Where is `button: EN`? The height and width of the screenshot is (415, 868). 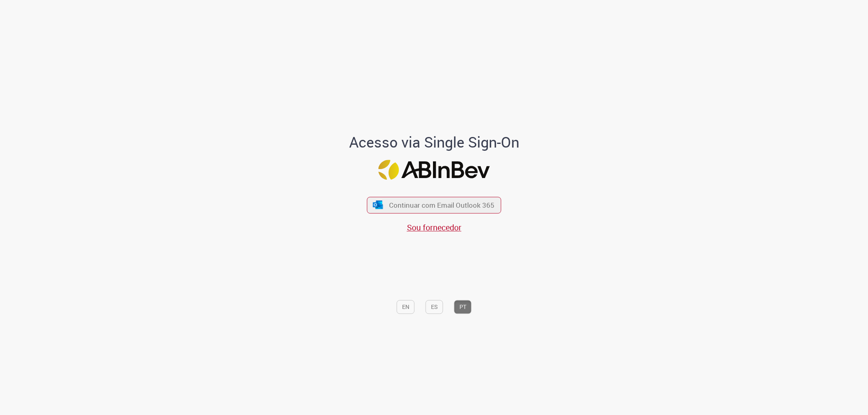
button: EN is located at coordinates (406, 307).